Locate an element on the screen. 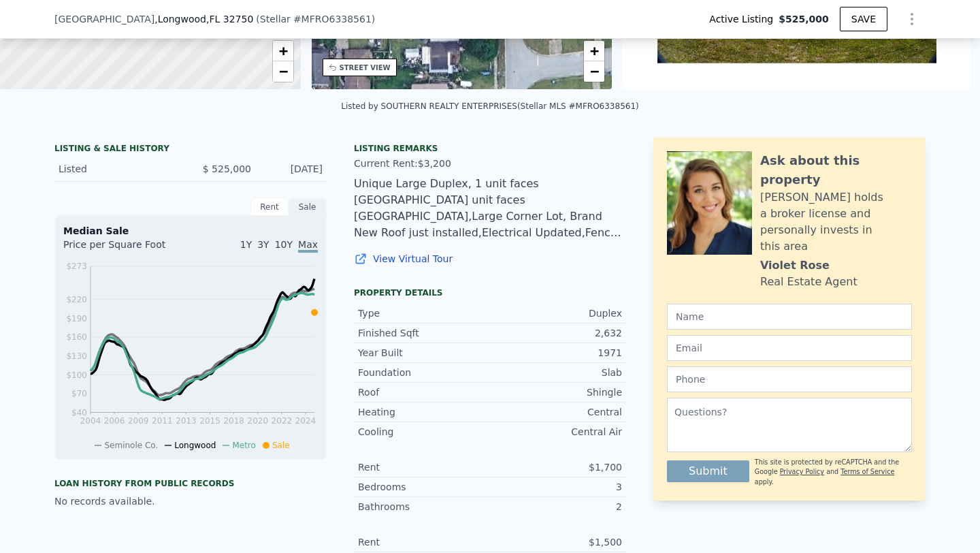 This screenshot has height=553, width=980. div: Year Built is located at coordinates (424, 353).